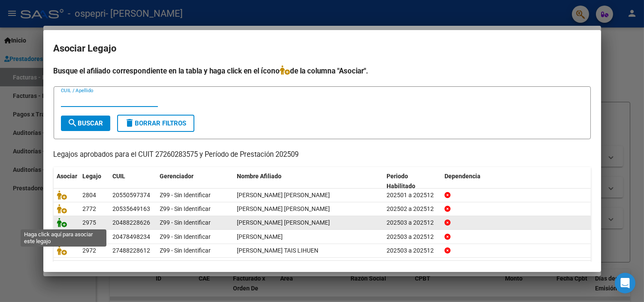 The height and width of the screenshot is (302, 644). Describe the element at coordinates (401, 181) in the screenshot. I see `span: Periodo Habilitado` at that location.